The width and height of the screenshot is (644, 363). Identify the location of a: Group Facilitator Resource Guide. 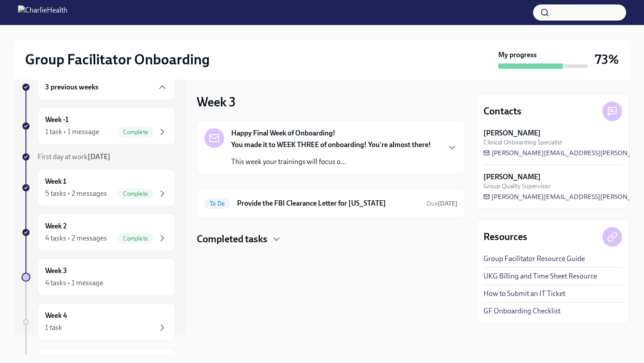
(534, 259).